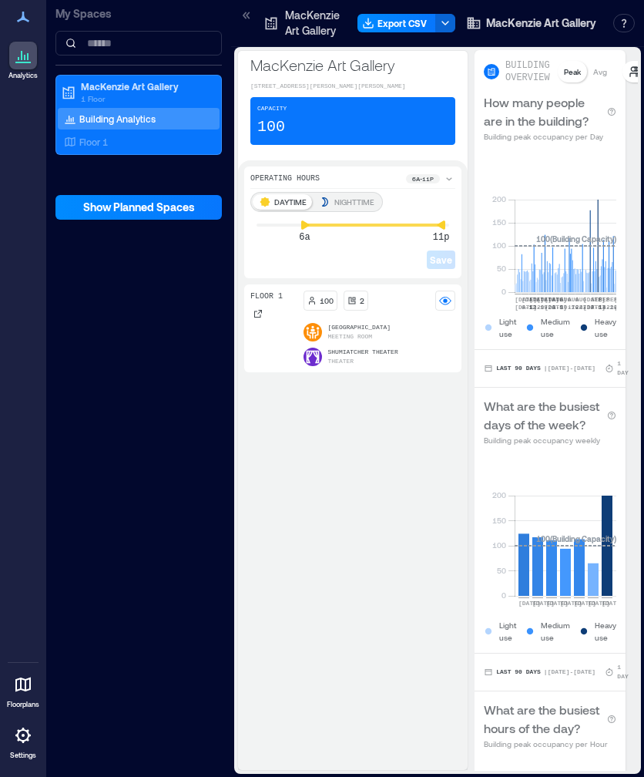 The width and height of the screenshot is (644, 777). I want to click on text: 10-16, so click(569, 307).